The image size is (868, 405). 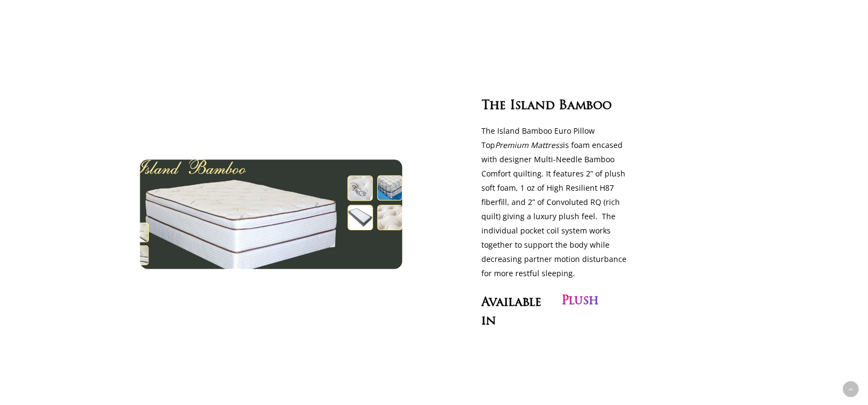 I want to click on a: Back to top, so click(x=850, y=390).